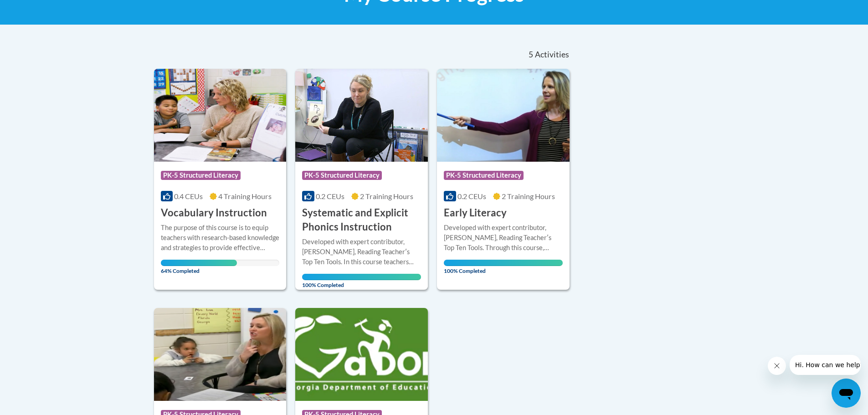  Describe the element at coordinates (552, 55) in the screenshot. I see `span: Activities` at that location.